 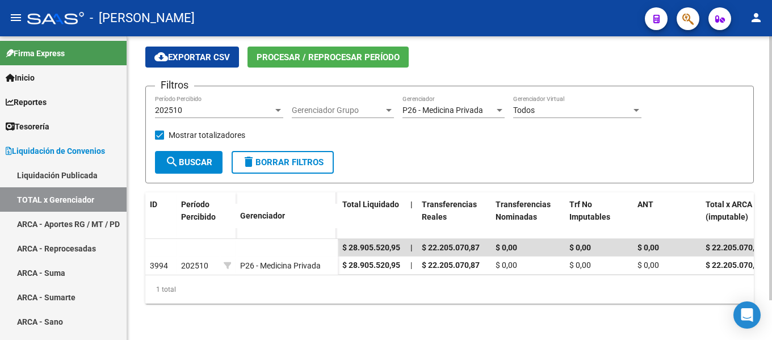 What do you see at coordinates (174, 85) in the screenshot?
I see `h3: Filtros` at bounding box center [174, 85].